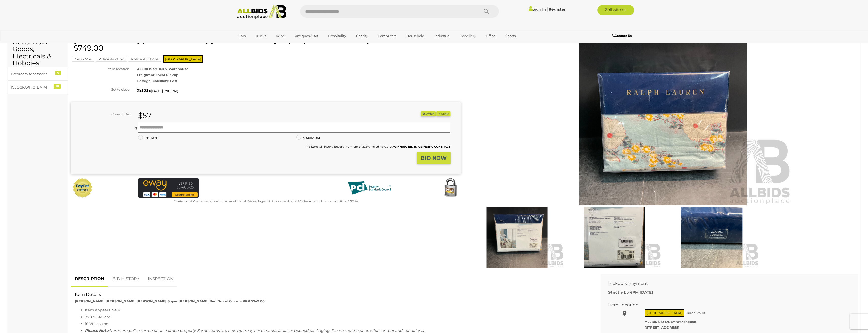 The height and width of the screenshot is (333, 868). Describe the element at coordinates (308, 138) in the screenshot. I see `label: MAXIMUM` at that location.